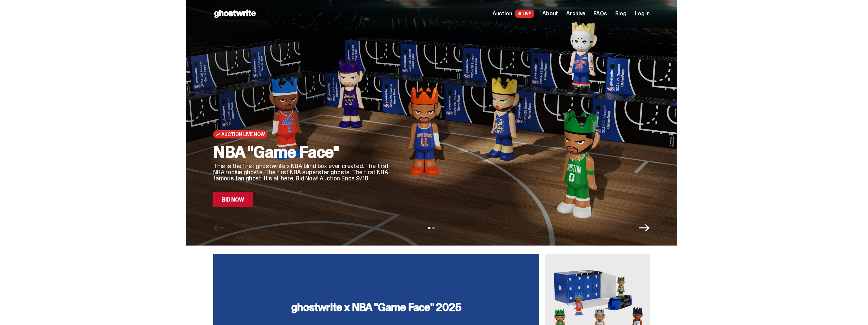  What do you see at coordinates (525, 14) in the screenshot?
I see `span: LIVE` at bounding box center [525, 14].